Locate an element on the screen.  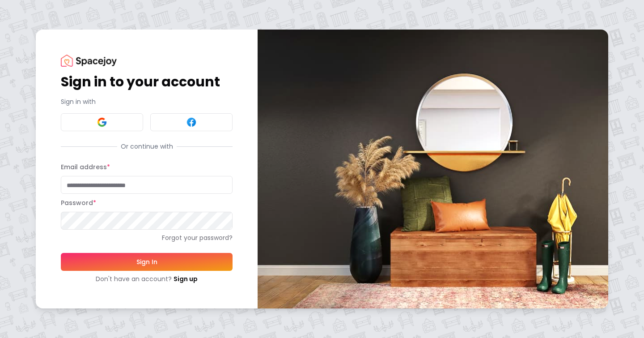
h1: Sign in to your account is located at coordinates (147, 82).